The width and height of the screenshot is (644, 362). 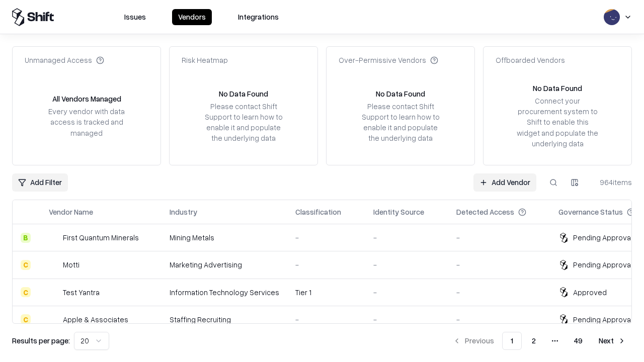 I want to click on div: Motti, so click(x=71, y=265).